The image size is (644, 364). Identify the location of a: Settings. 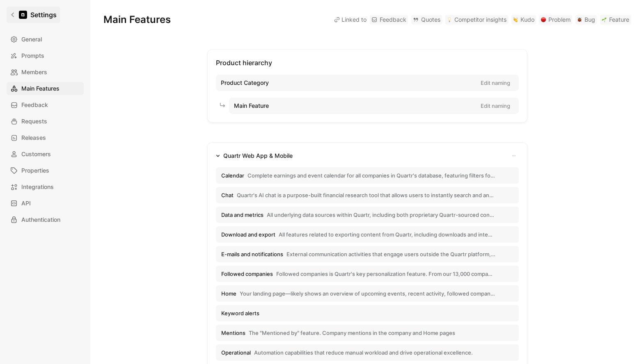
(33, 14).